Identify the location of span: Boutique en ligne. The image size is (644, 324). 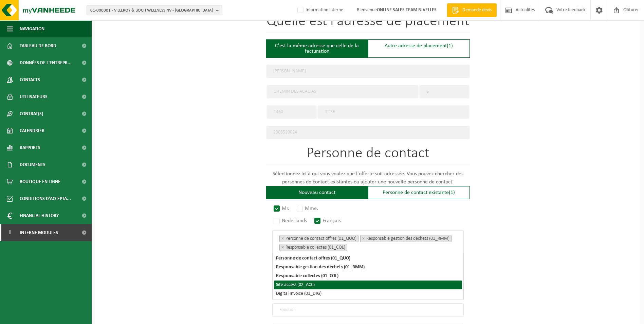
(40, 182).